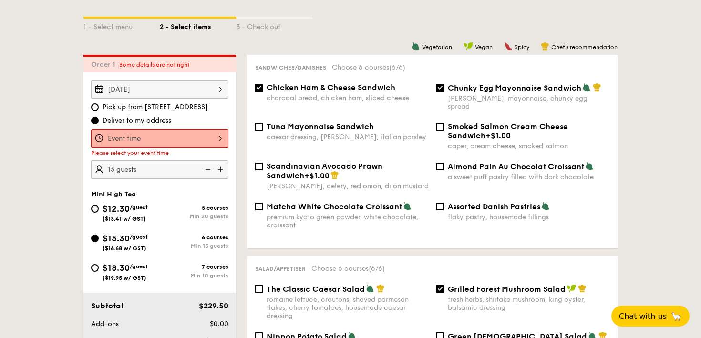  Describe the element at coordinates (259, 289) in the screenshot. I see `input: The Classic Caesar Saladromaine lettuce, croutons, shaved parmesan flakes, cherry tomatoes, house...` at that location.